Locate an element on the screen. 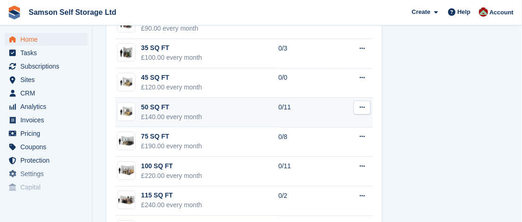 This screenshot has width=522, height=222. div: 50 SQ FT is located at coordinates (172, 107).